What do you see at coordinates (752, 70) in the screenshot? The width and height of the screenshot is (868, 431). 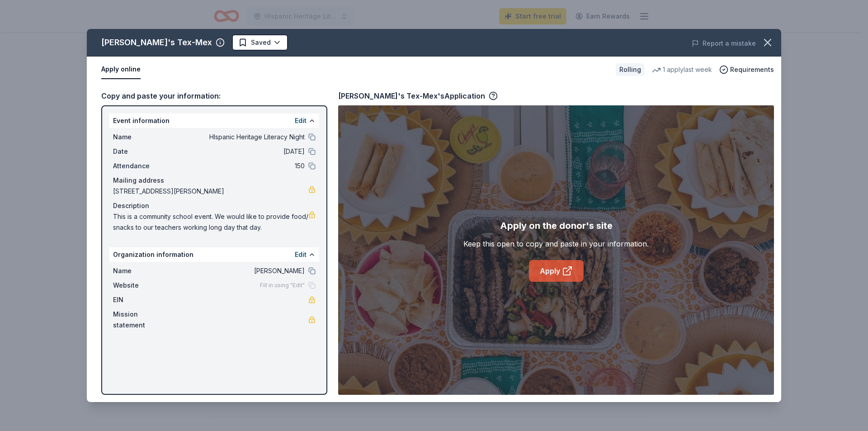 I see `span: Requirements` at bounding box center [752, 70].